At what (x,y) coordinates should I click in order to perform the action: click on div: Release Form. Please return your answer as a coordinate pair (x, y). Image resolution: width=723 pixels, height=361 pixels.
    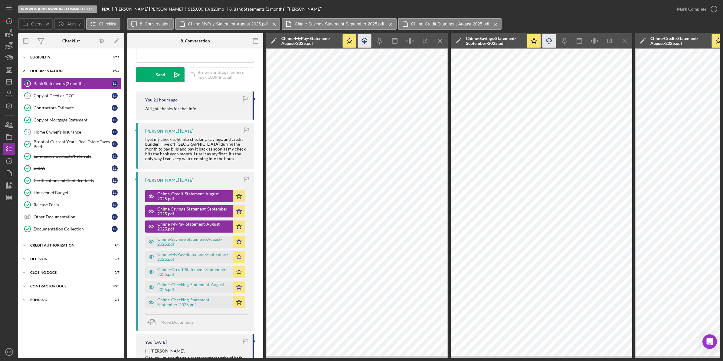
    Looking at the image, I should click on (73, 205).